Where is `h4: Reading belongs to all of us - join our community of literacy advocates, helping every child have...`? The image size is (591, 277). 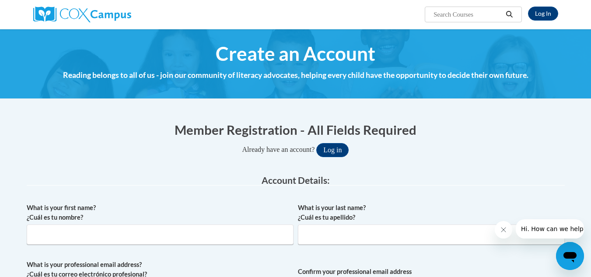 h4: Reading belongs to all of us - join our community of literacy advocates, helping every child have... is located at coordinates (296, 75).